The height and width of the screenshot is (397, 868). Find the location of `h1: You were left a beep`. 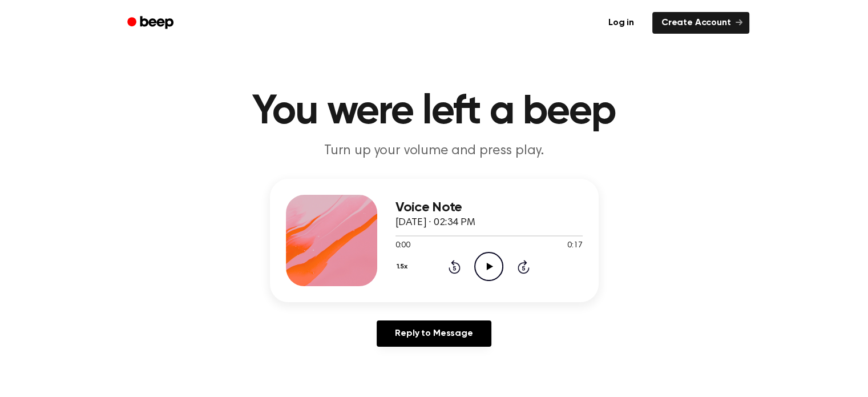

h1: You were left a beep is located at coordinates (434, 112).